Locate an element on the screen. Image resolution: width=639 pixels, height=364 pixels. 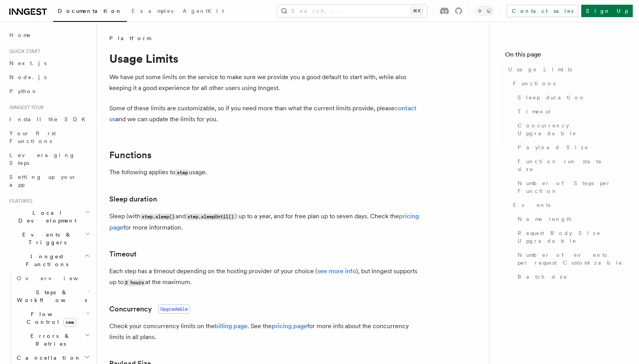
span: AgentKit is located at coordinates (203, 11).